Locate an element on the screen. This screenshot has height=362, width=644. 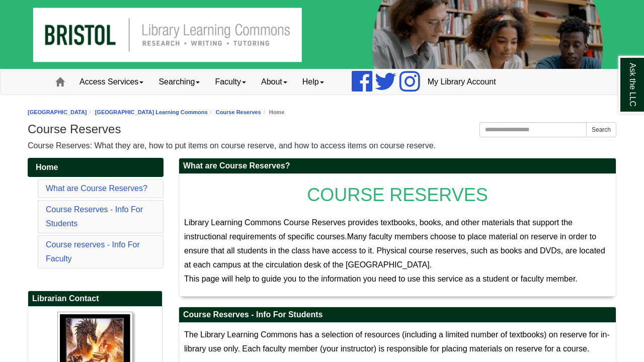
a: What are Course Reserves? is located at coordinates (96, 188).